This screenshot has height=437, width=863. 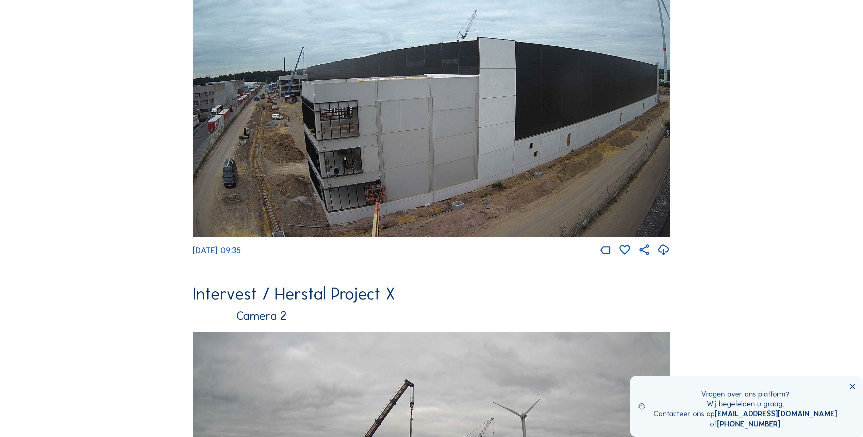 What do you see at coordinates (745, 394) in the screenshot?
I see `div: Vragen over ons platform?` at bounding box center [745, 394].